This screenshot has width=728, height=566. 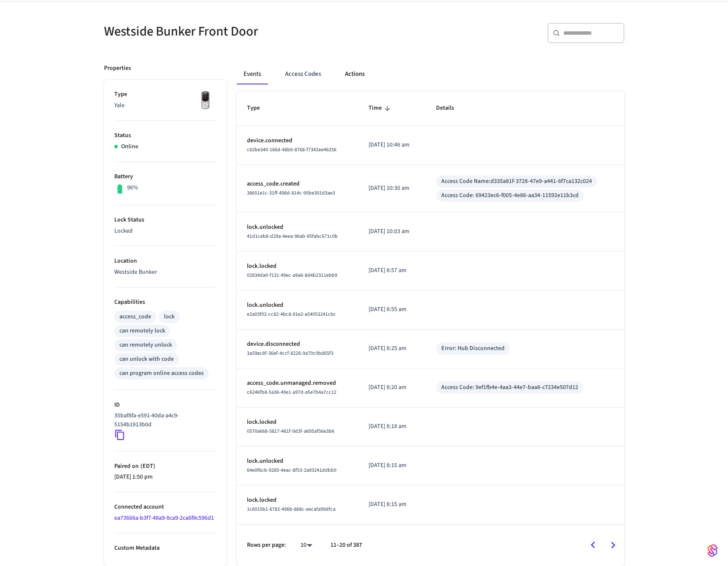 I want to click on span: 1c6015b1-6782-496b-868c-eecafa99dfca, so click(x=291, y=509).